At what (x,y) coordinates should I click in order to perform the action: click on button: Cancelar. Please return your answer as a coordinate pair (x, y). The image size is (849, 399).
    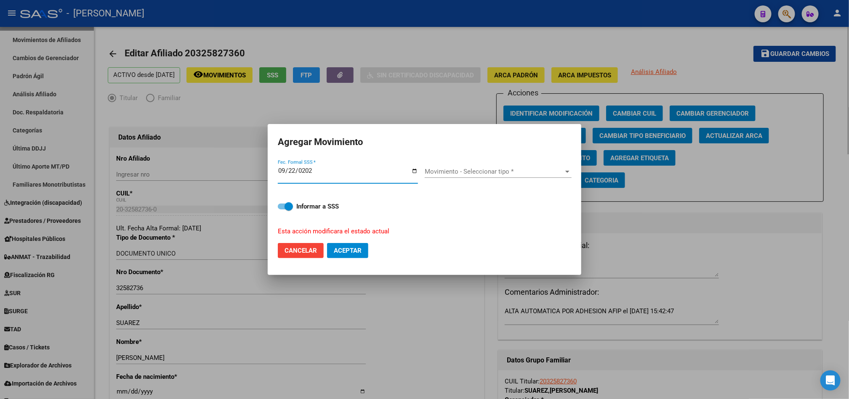
    Looking at the image, I should click on (300, 251).